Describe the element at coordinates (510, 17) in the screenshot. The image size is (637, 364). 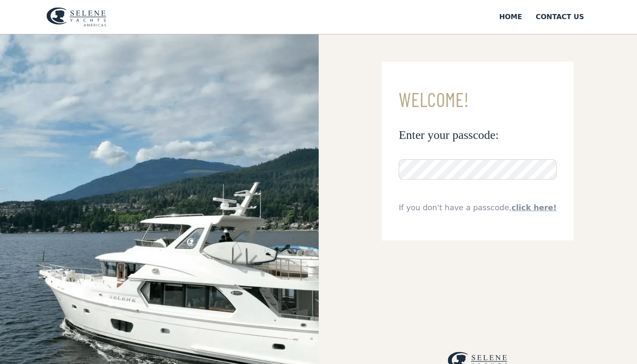
I see `div: Home` at that location.